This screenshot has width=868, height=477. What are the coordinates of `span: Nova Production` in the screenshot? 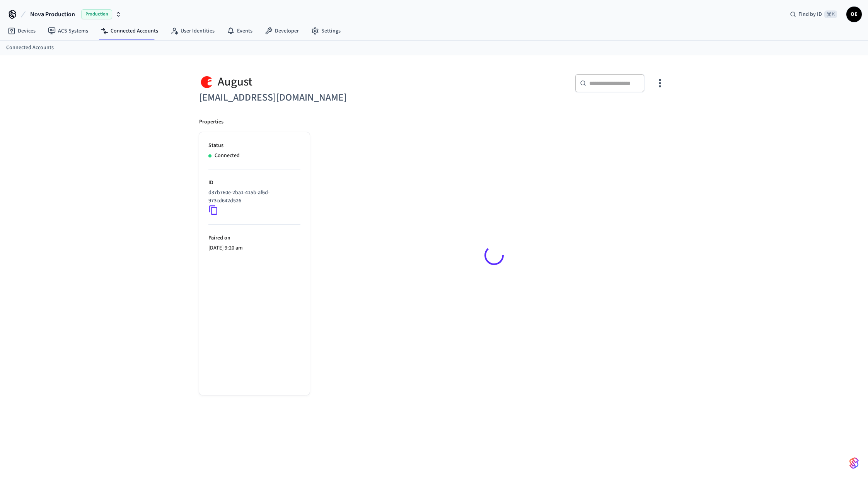 It's located at (52, 14).